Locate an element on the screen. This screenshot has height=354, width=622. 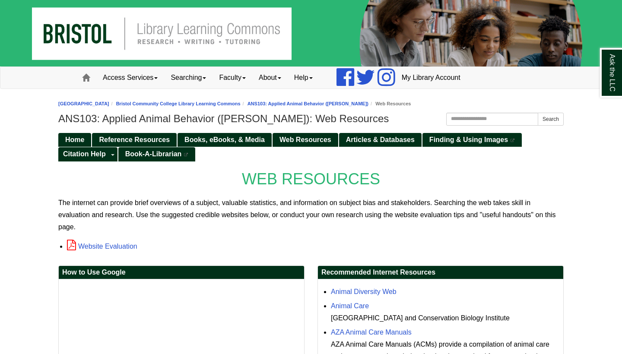
h2: Recommended Internet Resources is located at coordinates (441, 273).